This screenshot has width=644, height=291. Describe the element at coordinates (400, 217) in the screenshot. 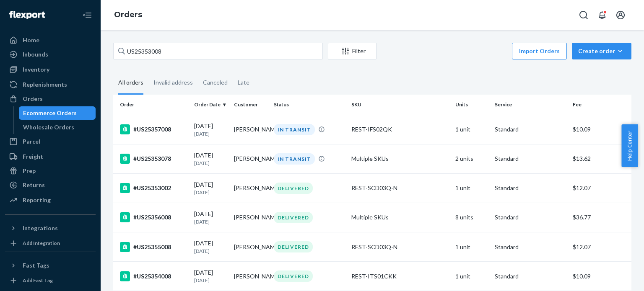

I see `td: Multiple SKUs` at that location.